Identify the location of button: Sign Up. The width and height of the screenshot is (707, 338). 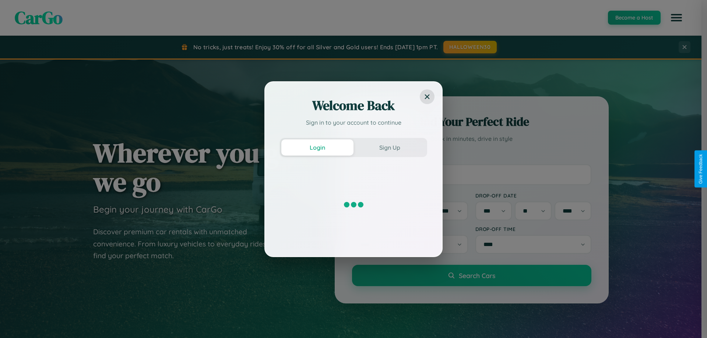
(390, 148).